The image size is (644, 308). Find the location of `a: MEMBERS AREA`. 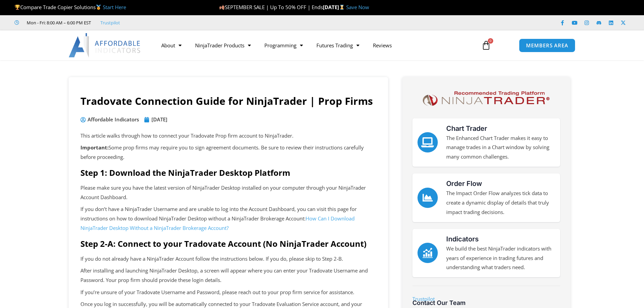

a: MEMBERS AREA is located at coordinates (547, 46).